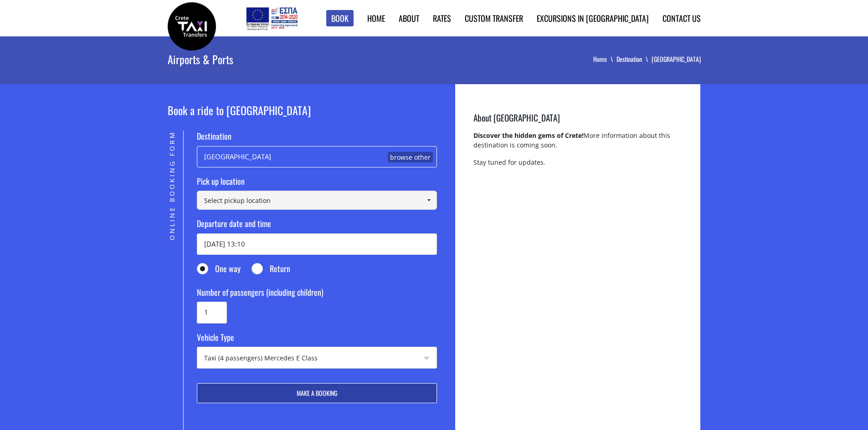 The width and height of the screenshot is (868, 430). What do you see at coordinates (529, 135) in the screenshot?
I see `strong: Discover the hidden gems of Crete!` at bounding box center [529, 135].